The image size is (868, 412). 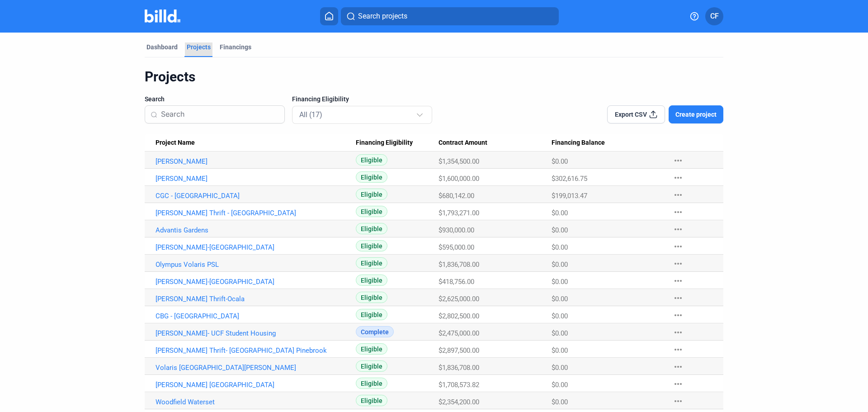 I want to click on span: Contract Amount, so click(x=463, y=143).